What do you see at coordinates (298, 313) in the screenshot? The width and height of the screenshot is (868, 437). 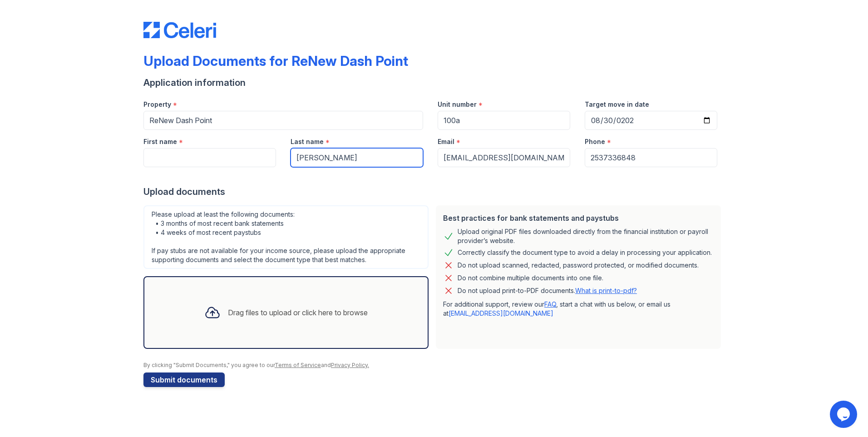 I see `div: Drag files to upload or click here to browse` at bounding box center [298, 313].